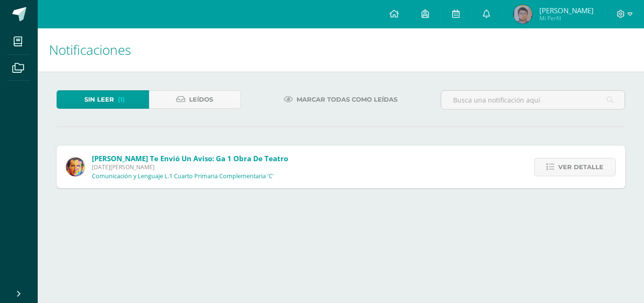  What do you see at coordinates (347, 99) in the screenshot?
I see `span: Marcar todas como leídas` at bounding box center [347, 99].